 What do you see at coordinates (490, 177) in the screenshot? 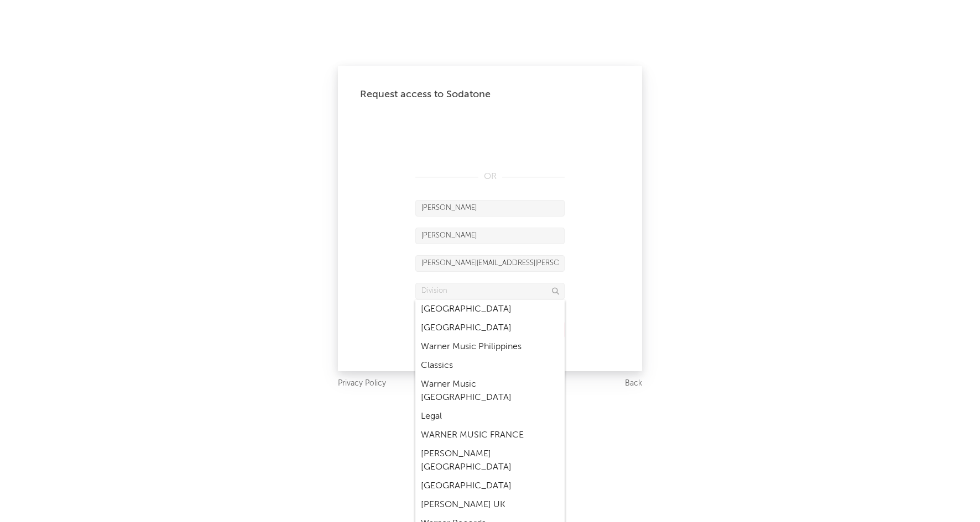
I see `div: OR` at bounding box center [490, 177].